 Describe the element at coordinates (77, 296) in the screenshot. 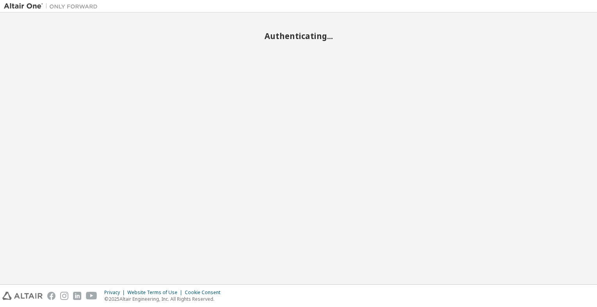

I see `img: linkedin.svg` at that location.